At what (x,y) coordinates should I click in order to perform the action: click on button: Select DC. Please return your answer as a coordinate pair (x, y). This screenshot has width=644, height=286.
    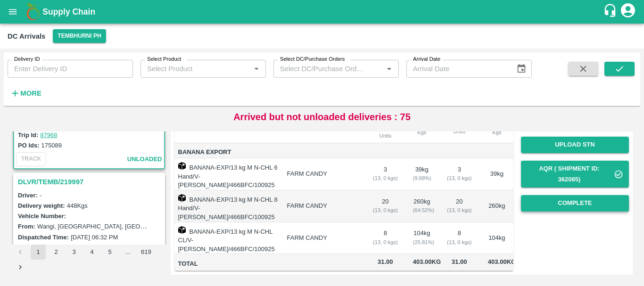
    Looking at the image, I should click on (79, 36).